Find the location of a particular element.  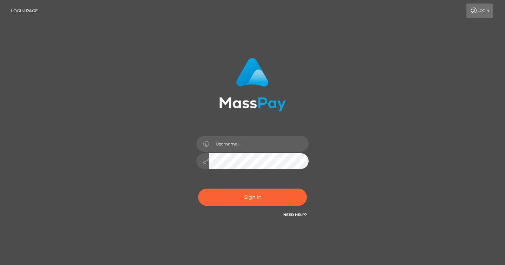

a: Login is located at coordinates (480, 11).